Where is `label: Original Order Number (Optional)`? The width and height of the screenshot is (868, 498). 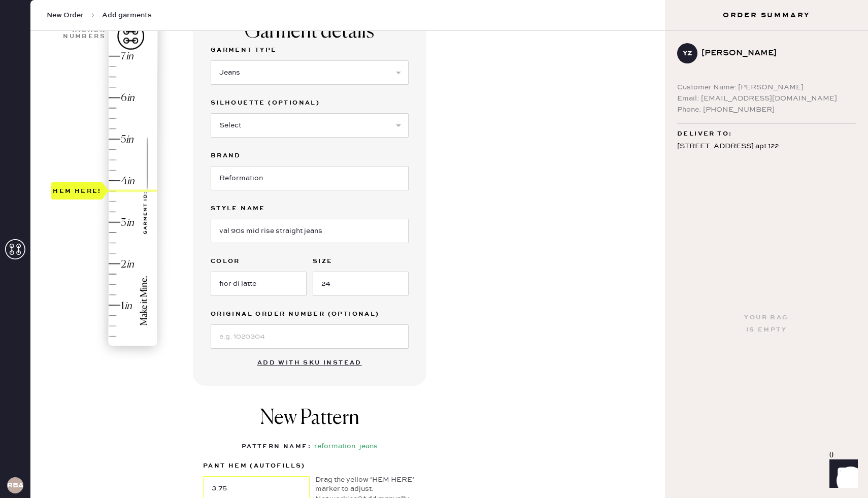 label: Original Order Number (Optional) is located at coordinates (310, 314).